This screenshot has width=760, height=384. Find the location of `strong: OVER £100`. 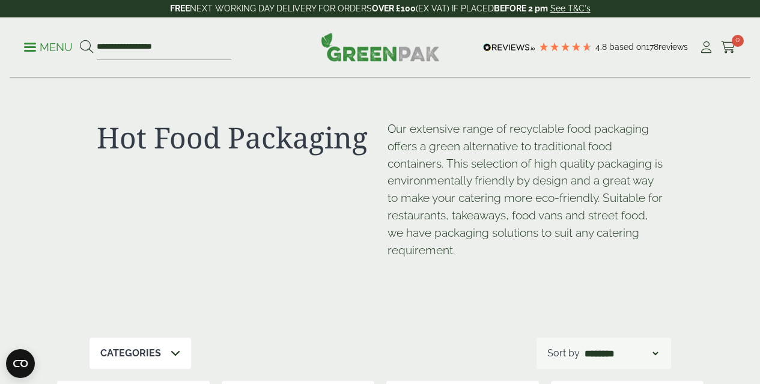

strong: OVER £100 is located at coordinates (393, 8).